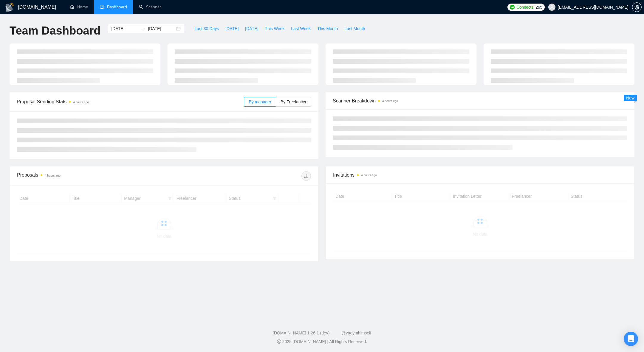 This screenshot has height=352, width=644. Describe the element at coordinates (124, 29) in the screenshot. I see `input: Start date` at that location.